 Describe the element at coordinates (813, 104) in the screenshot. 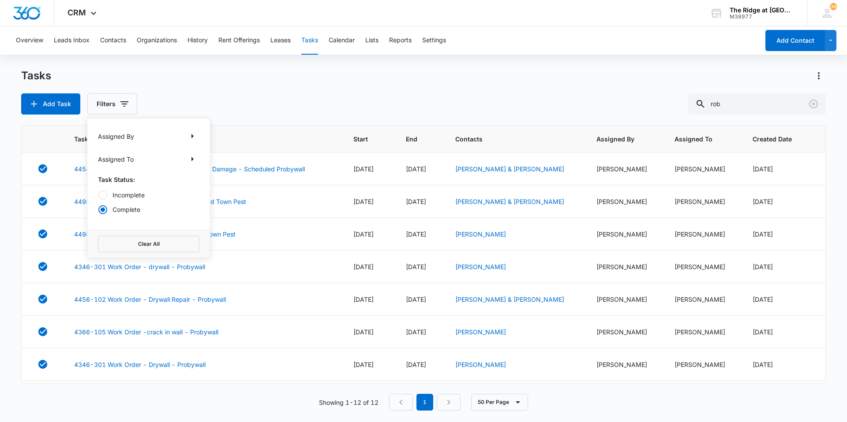

I see `button: Clear` at that location.